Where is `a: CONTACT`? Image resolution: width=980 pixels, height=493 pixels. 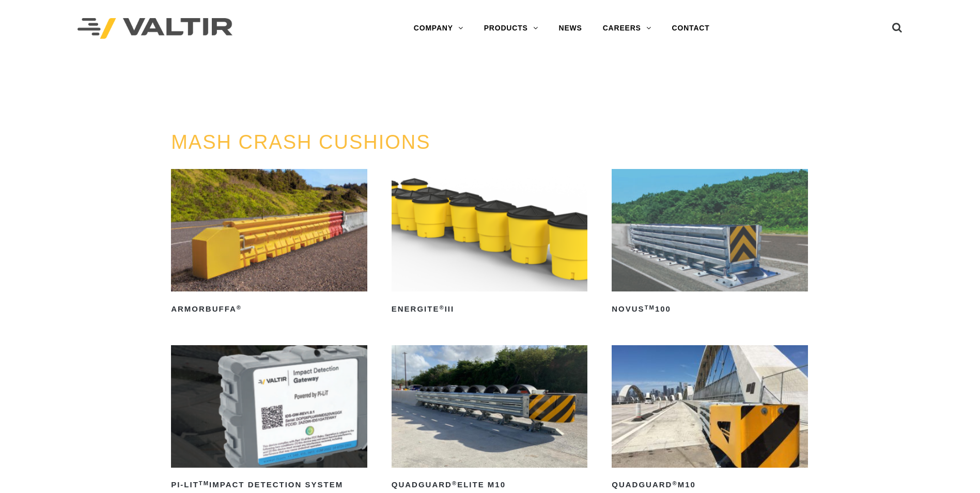 a: CONTACT is located at coordinates (690, 28).